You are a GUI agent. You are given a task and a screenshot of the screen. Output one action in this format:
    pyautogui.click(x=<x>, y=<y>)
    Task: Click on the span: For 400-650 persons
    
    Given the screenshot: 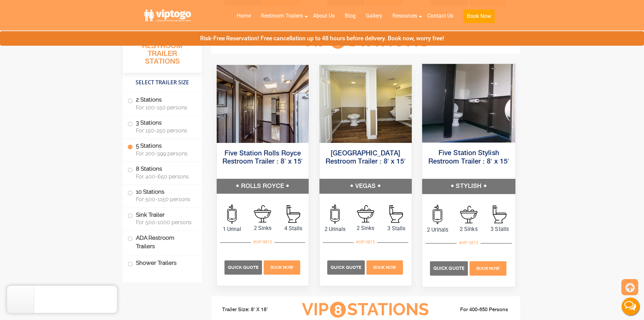 What is the action you would take?
    pyautogui.click(x=165, y=176)
    